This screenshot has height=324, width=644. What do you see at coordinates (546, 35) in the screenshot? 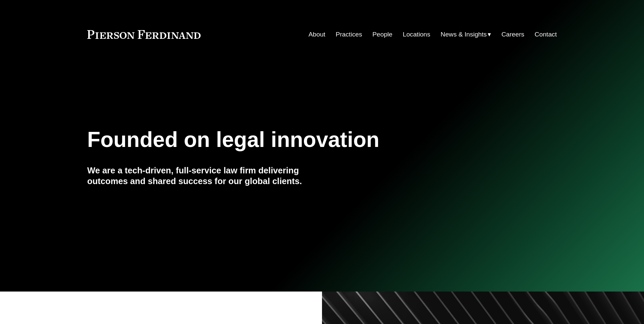
I see `a: Contact` at bounding box center [546, 35].